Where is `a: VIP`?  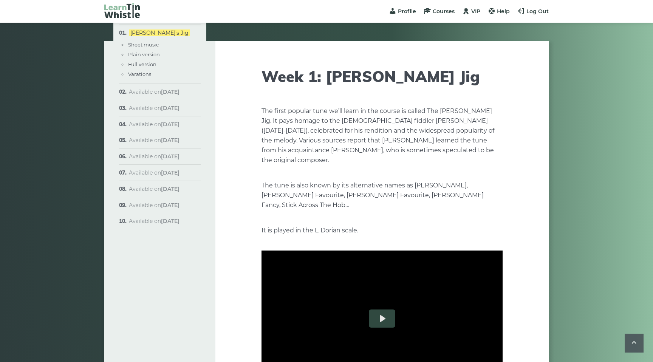
a: VIP is located at coordinates (471, 11).